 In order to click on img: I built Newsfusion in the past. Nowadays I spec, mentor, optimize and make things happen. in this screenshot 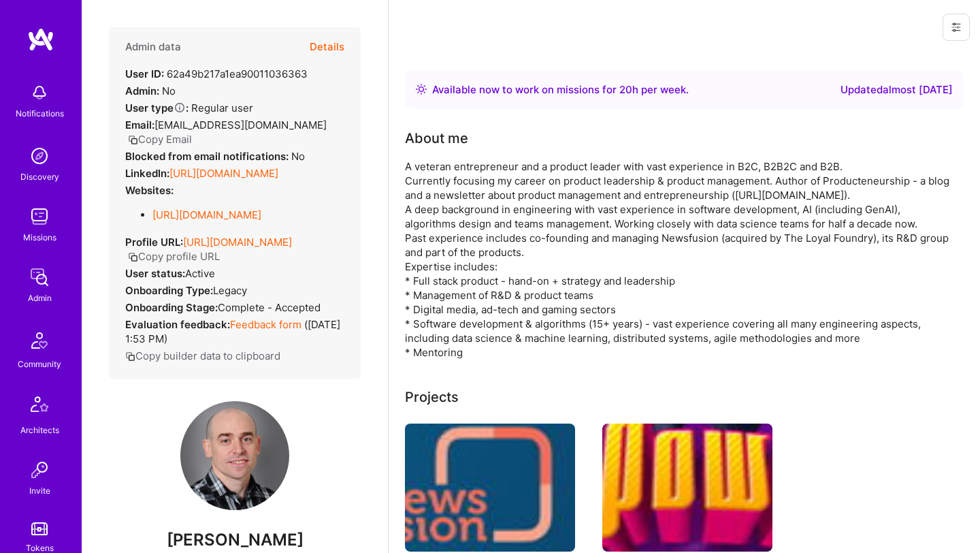, I will do `click(490, 488)`.